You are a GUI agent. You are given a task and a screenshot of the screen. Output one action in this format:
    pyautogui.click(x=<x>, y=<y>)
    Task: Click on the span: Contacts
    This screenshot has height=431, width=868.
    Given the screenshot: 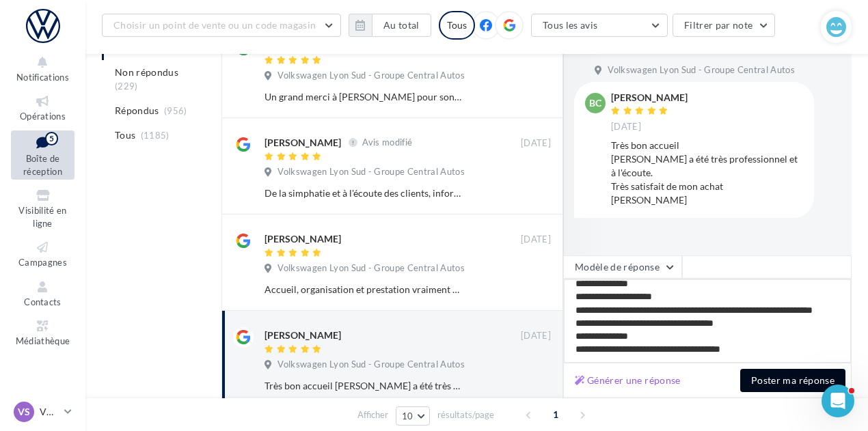 What is the action you would take?
    pyautogui.click(x=43, y=302)
    